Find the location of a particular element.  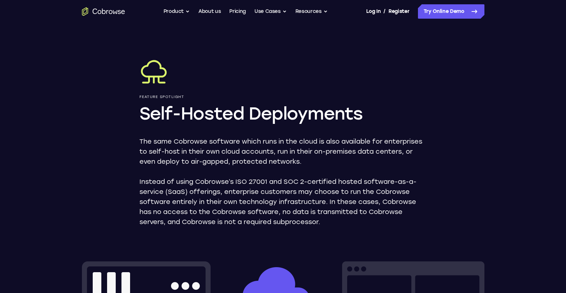

a: Go to the home page is located at coordinates (104, 12).